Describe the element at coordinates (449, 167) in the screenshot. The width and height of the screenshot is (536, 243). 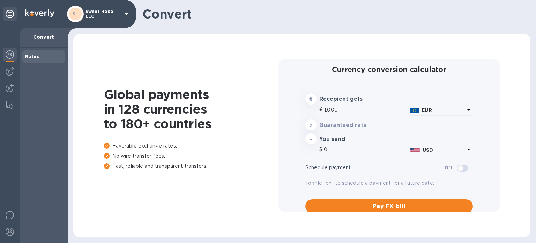
I see `b: Off` at that location.